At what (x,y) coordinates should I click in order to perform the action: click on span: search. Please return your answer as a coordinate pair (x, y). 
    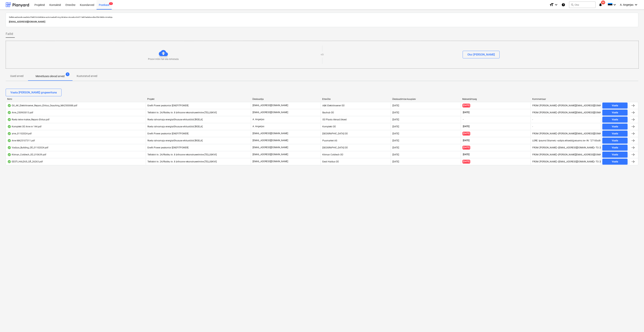
    Looking at the image, I should click on (572, 5).